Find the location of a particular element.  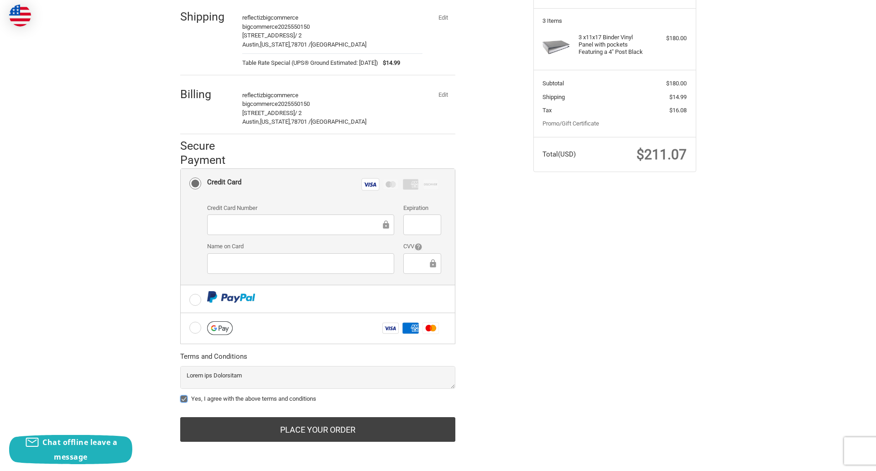

h2: Billing is located at coordinates (207, 94).